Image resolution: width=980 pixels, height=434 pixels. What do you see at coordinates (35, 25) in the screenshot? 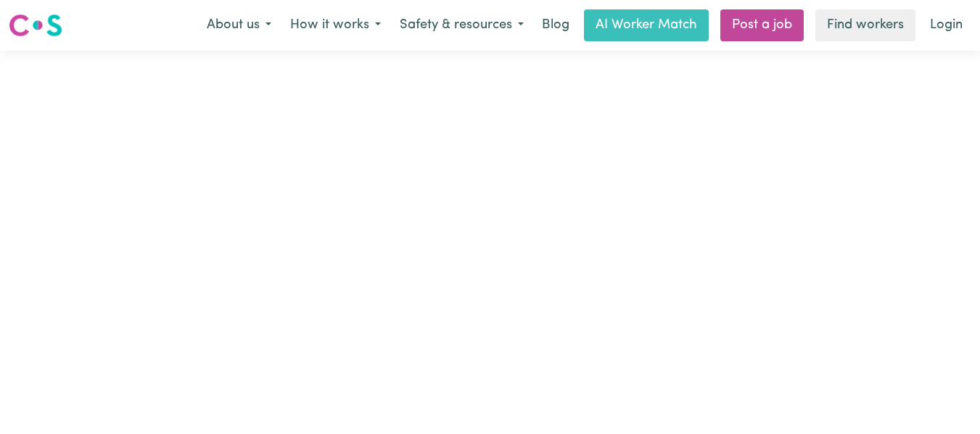
I see `a: Careseekers logo` at bounding box center [35, 25].